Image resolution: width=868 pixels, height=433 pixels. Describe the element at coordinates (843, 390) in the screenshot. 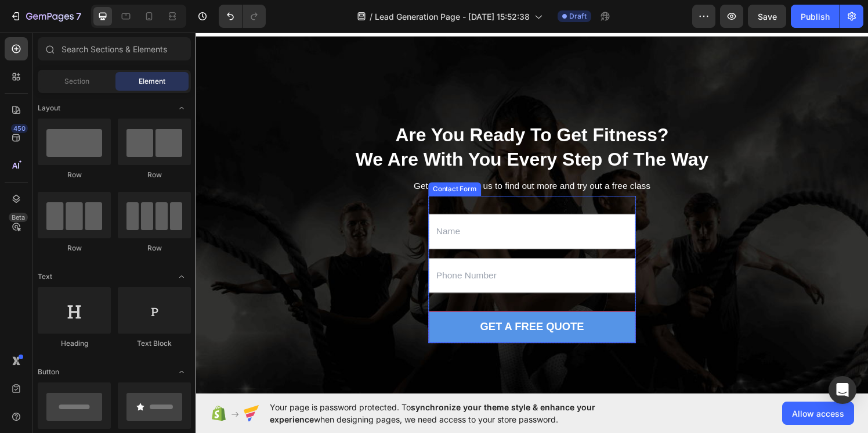

I see `div: Open Intercom Messenger` at that location.